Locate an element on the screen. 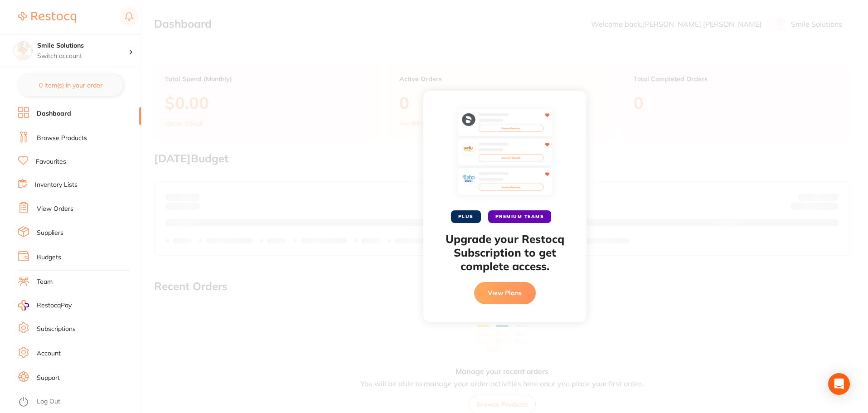  a: Favourites is located at coordinates (51, 162).